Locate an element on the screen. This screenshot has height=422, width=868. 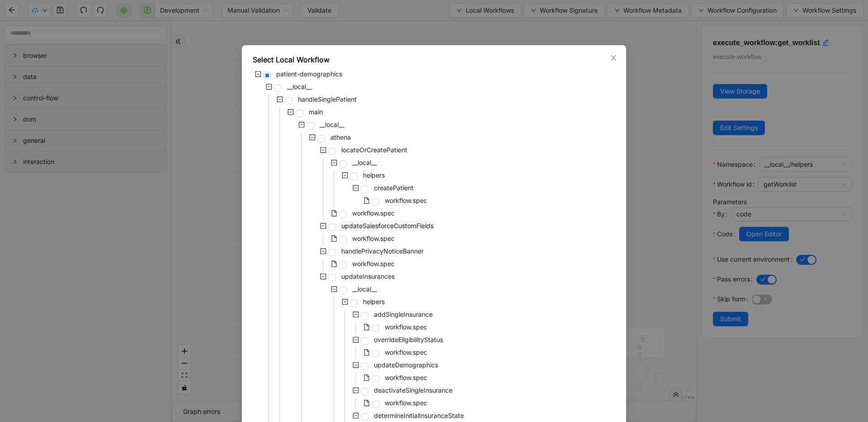
span: createPatient is located at coordinates (394, 188).